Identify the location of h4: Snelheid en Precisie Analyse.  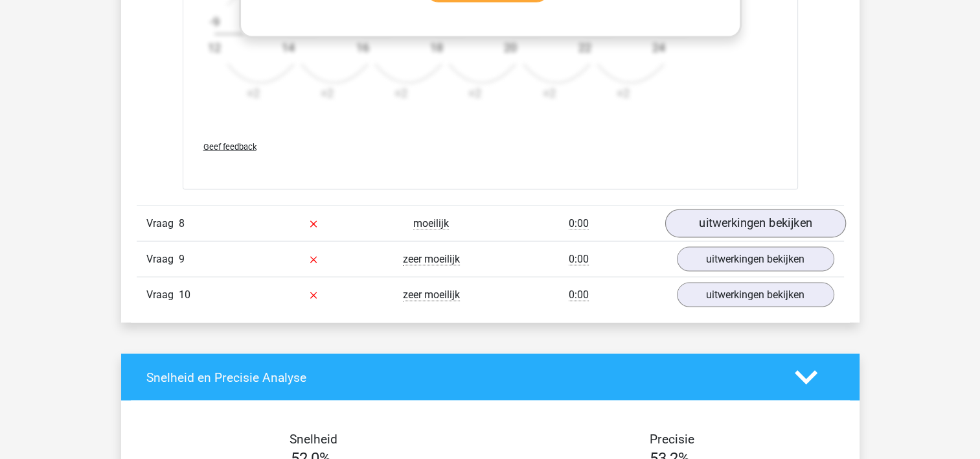
(460, 378).